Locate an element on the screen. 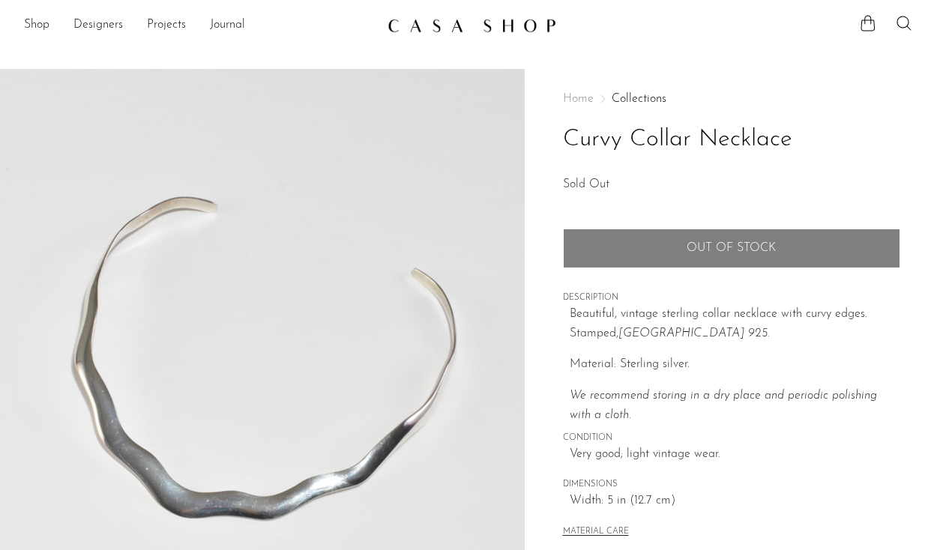 The image size is (937, 550). span: Sold Out is located at coordinates (586, 184).